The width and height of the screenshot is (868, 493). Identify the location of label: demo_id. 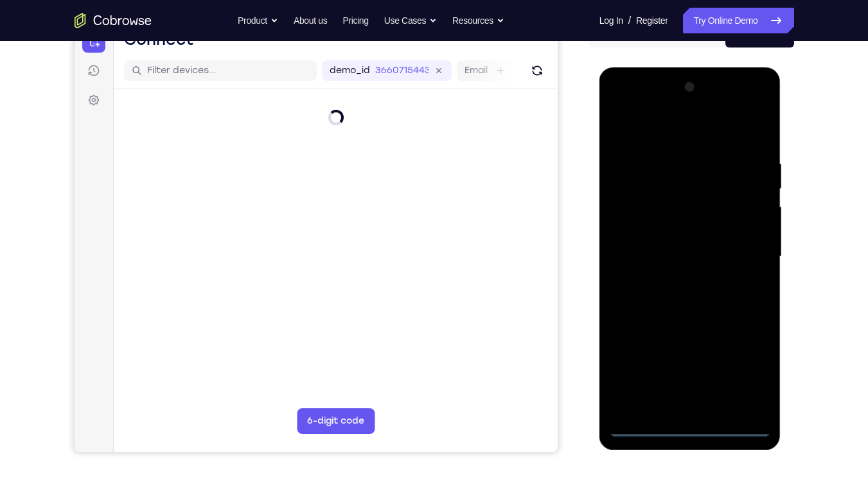
(275, 49).